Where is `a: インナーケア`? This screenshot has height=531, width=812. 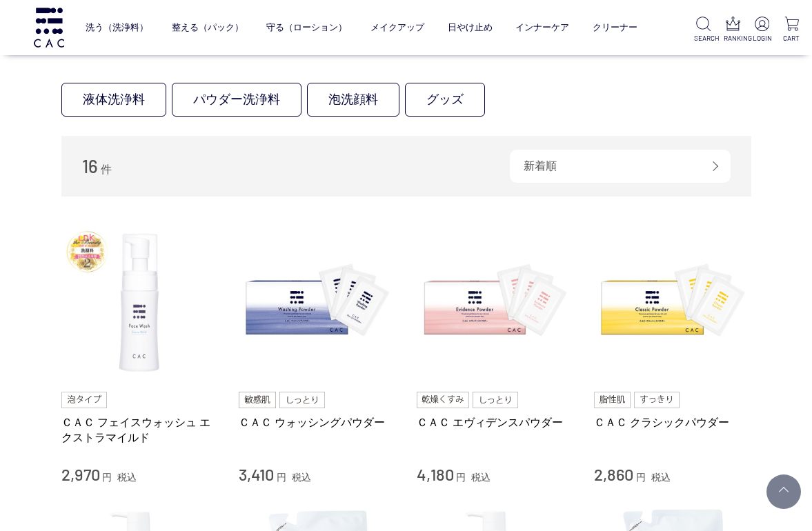
a: インナーケア is located at coordinates (542, 28).